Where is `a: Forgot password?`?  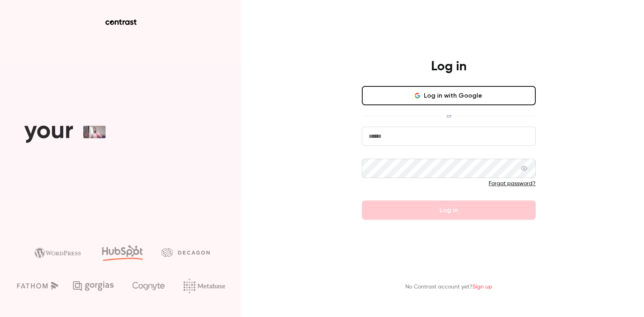
a: Forgot password? is located at coordinates (512, 184).